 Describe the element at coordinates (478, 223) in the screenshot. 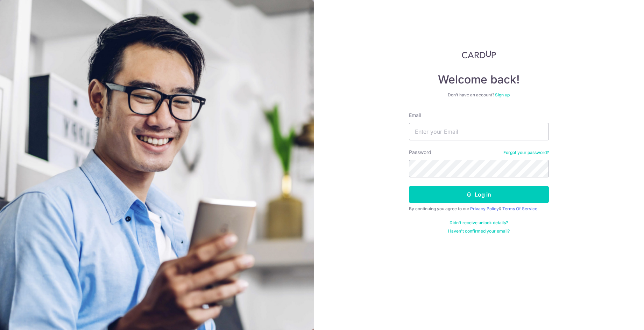

I see `a: Didn't receive unlock details?` at that location.